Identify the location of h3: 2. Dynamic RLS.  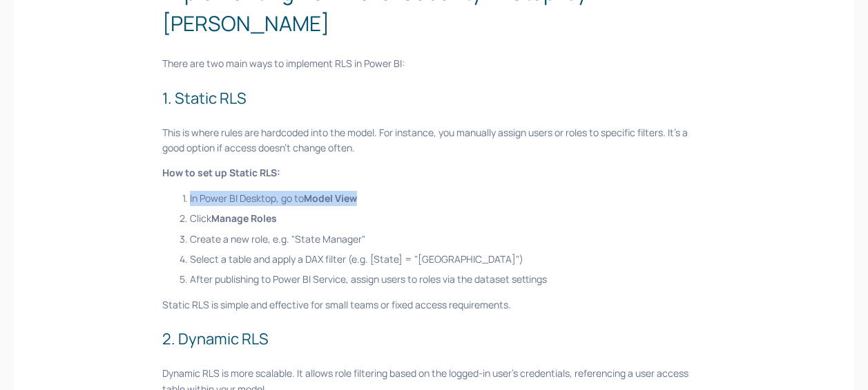
(434, 339).